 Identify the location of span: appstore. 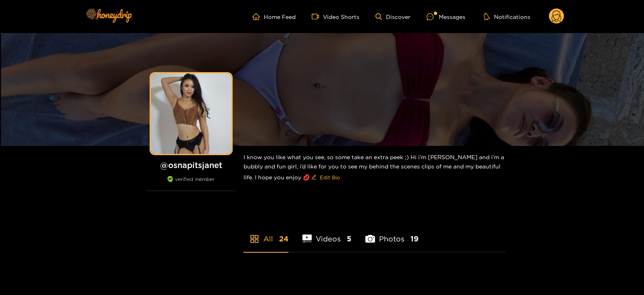
(254, 239).